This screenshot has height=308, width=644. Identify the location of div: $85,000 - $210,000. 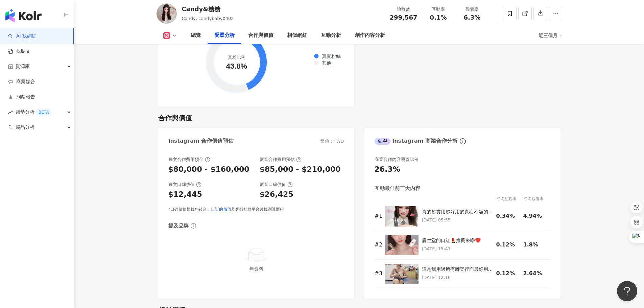
(300, 169).